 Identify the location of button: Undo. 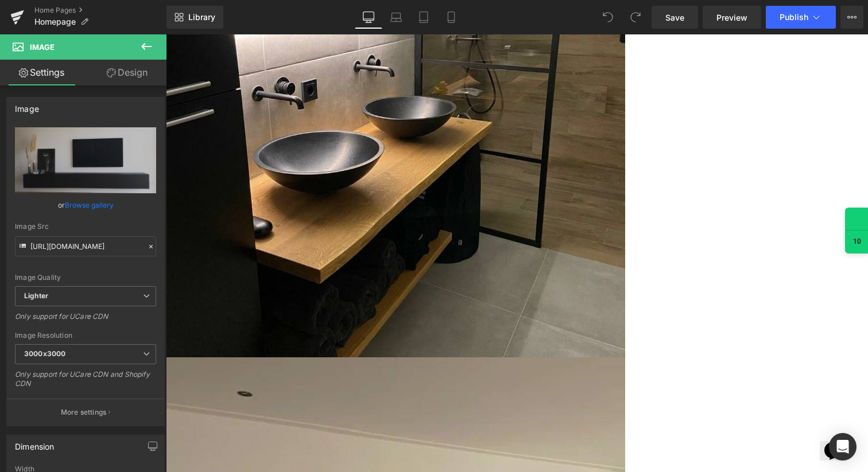
(608, 17).